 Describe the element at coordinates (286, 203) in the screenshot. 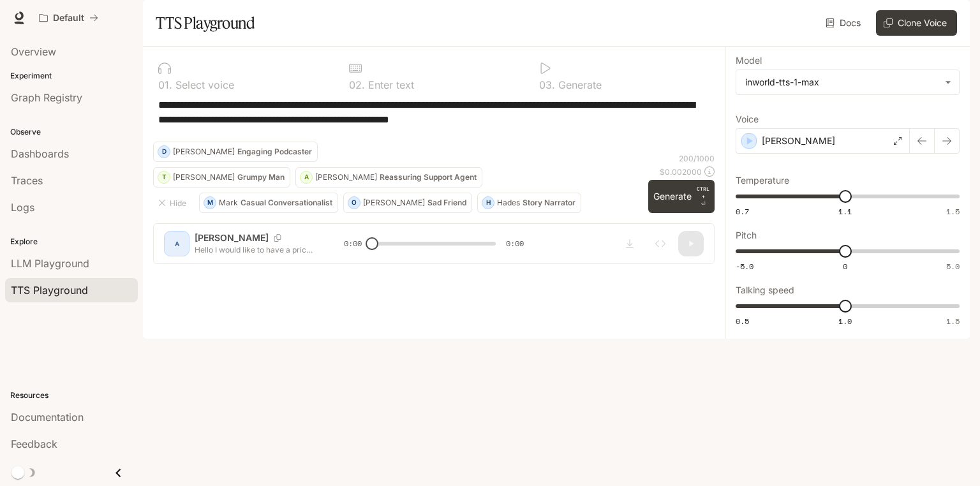

I see `p: Casual Conversationalist` at that location.